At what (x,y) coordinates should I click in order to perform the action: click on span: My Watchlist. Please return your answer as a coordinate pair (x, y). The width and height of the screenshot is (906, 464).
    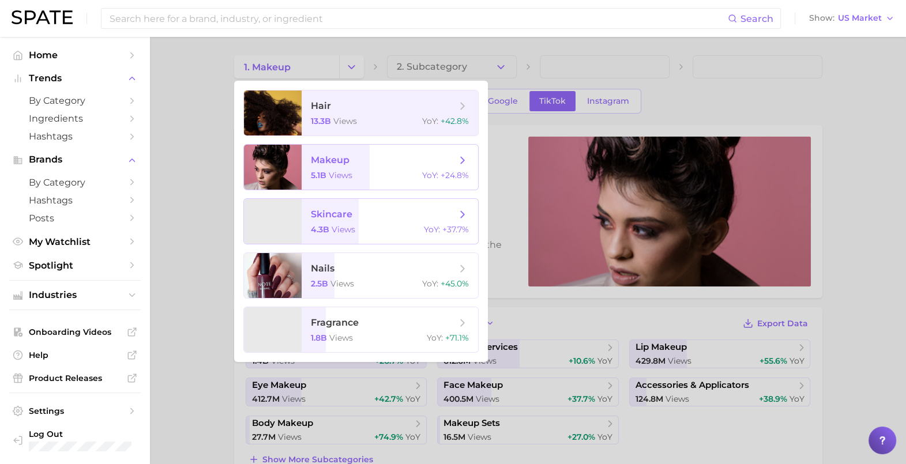
    Looking at the image, I should click on (75, 242).